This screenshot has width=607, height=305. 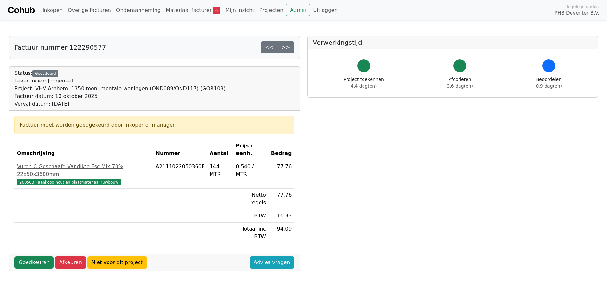 What do you see at coordinates (272, 263) in the screenshot?
I see `a: Advies vragen` at bounding box center [272, 263].